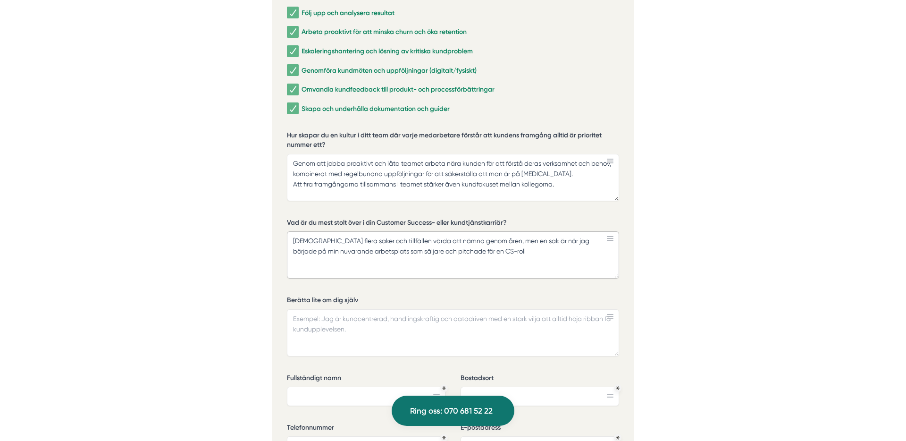  Describe the element at coordinates (453, 141) in the screenshot. I see `label: Hur skapar du en kultur i ditt team där varje medarbetare förstår att kundens framgång alltid är ...` at that location.